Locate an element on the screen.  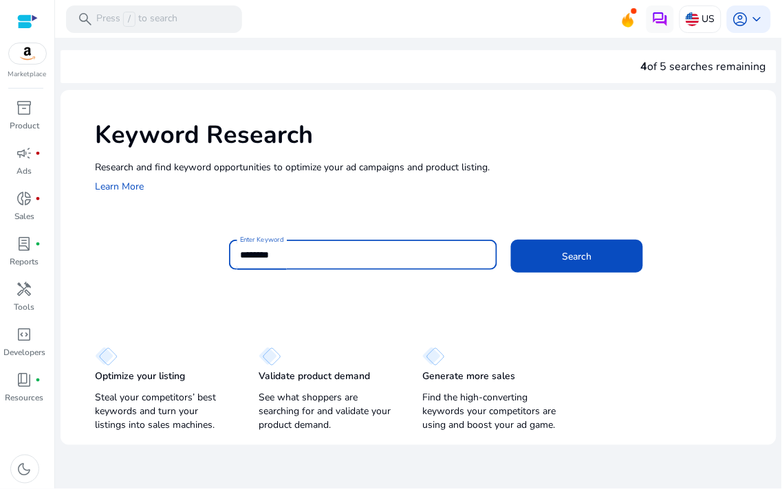
p: Research and find keyword opportunities to optimize your ad campaigns and product listing. is located at coordinates (428, 167).